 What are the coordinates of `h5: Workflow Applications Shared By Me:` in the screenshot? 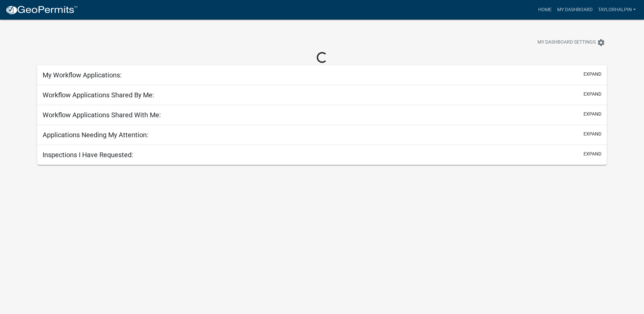 It's located at (98, 95).